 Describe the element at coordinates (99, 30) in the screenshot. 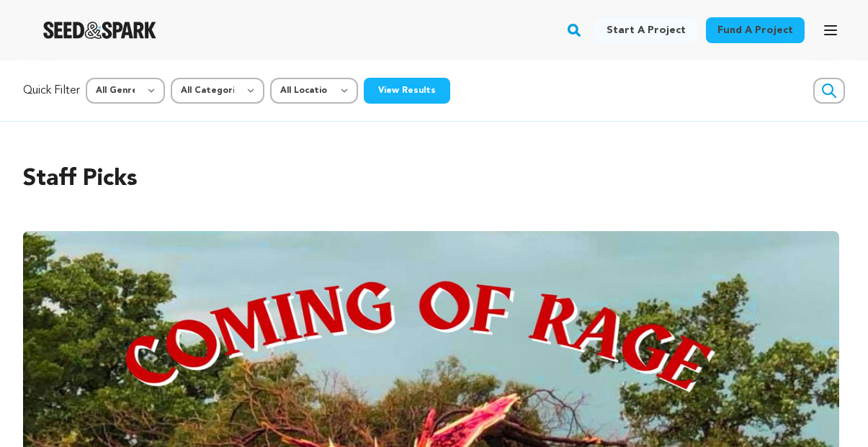

I see `img: Seed&Spark Logo Dark Mode` at that location.